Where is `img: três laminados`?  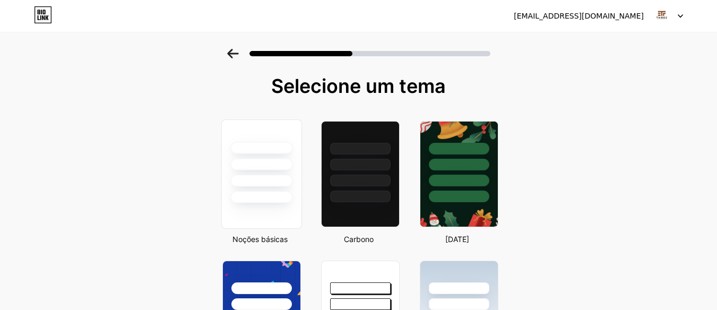 img: três laminados is located at coordinates (662, 16).